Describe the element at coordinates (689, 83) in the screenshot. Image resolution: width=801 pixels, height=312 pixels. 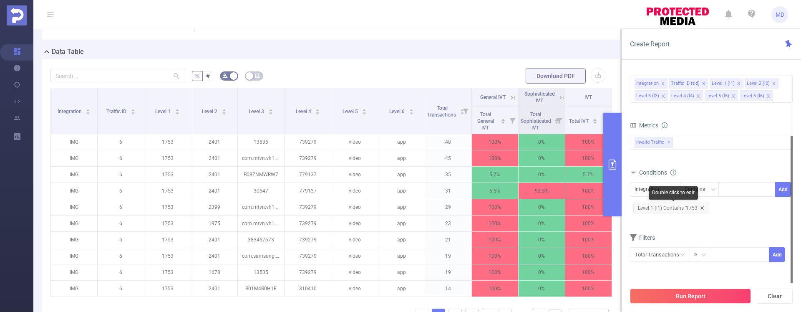
I see `li: Traffic ID (tid)` at that location.